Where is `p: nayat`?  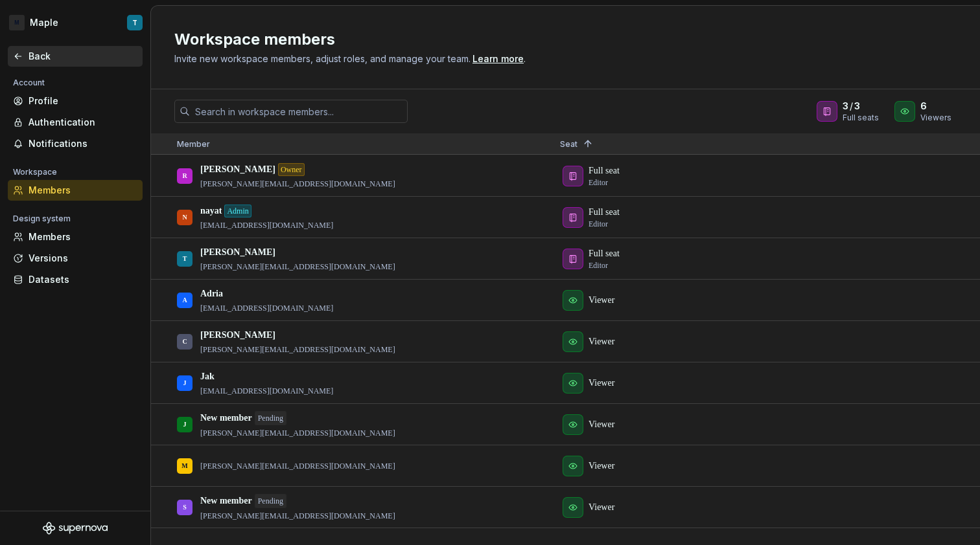
p: nayat is located at coordinates (211, 211).